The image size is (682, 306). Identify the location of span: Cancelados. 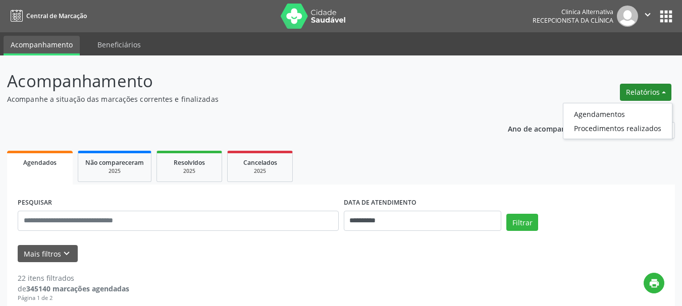
(260, 163).